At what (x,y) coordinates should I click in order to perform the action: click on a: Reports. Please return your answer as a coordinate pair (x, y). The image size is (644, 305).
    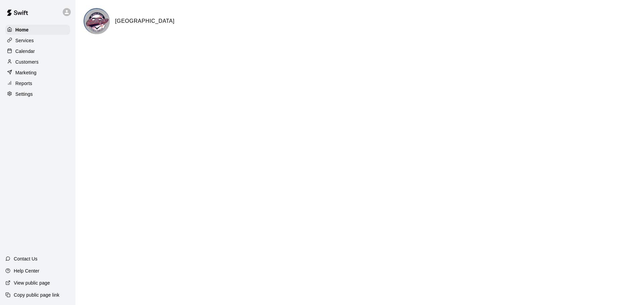
    Looking at the image, I should click on (38, 83).